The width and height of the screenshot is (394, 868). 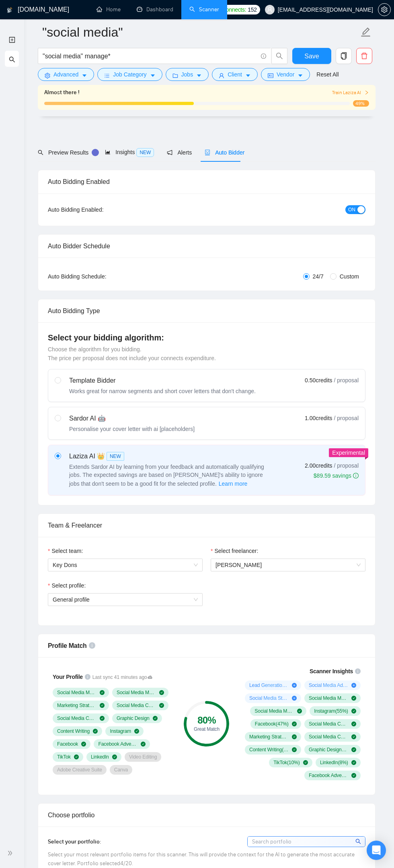 What do you see at coordinates (319, 380) in the screenshot?
I see `span: 0.50 credits` at bounding box center [319, 380].